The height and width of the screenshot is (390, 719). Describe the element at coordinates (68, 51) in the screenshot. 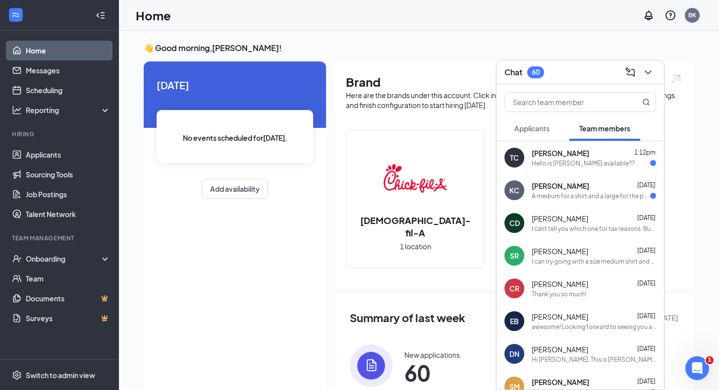

I see `a: Home` at that location.